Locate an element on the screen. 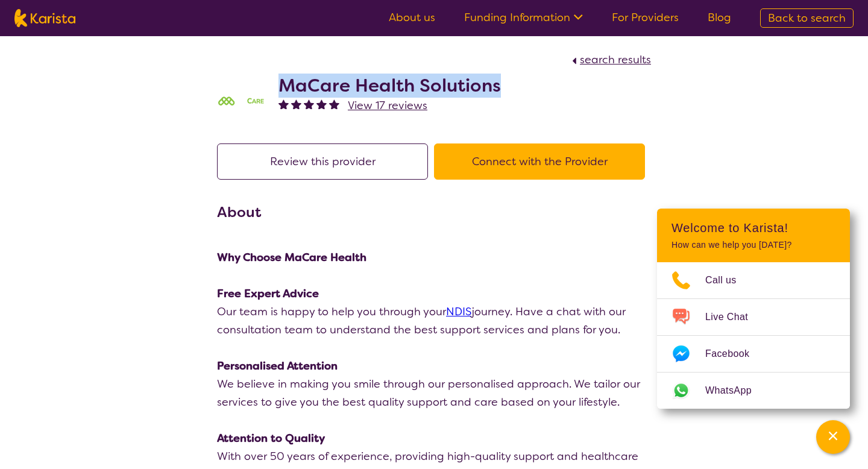 The height and width of the screenshot is (469, 868). span: Live Chat is located at coordinates (734, 317).